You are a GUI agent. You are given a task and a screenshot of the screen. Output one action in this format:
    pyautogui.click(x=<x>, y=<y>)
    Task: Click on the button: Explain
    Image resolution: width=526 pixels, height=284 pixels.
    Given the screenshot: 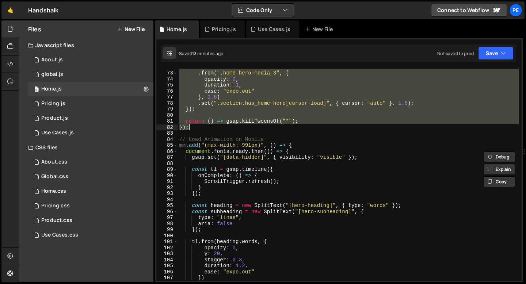 What is the action you would take?
    pyautogui.click(x=499, y=170)
    